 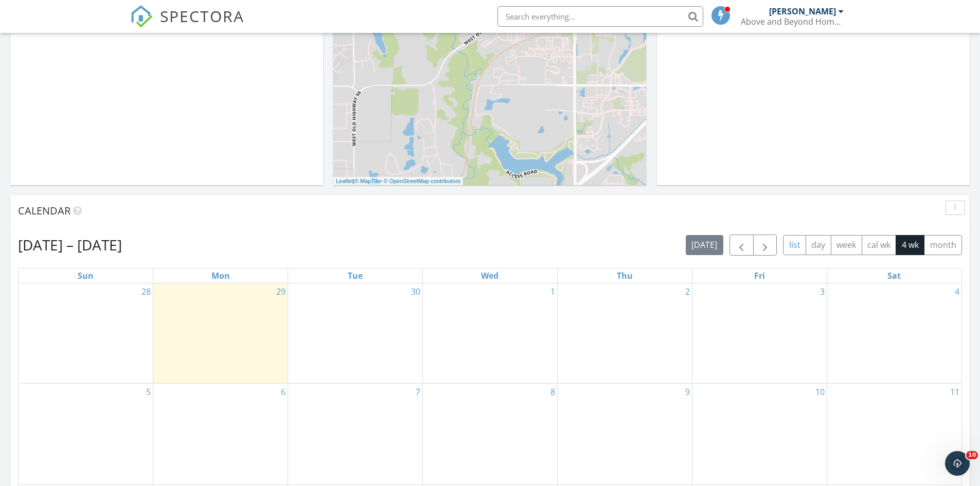 I want to click on a: Go to October 6, 2025, so click(x=283, y=391).